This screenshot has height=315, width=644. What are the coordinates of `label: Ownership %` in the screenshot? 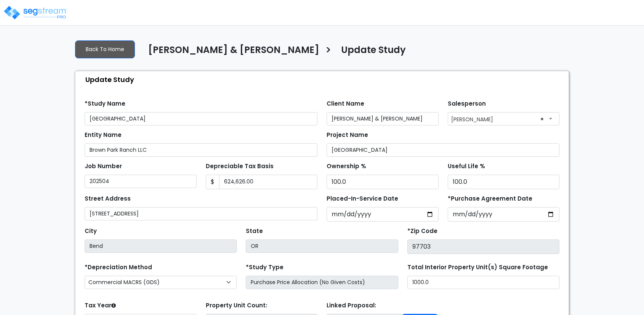 It's located at (346, 166).